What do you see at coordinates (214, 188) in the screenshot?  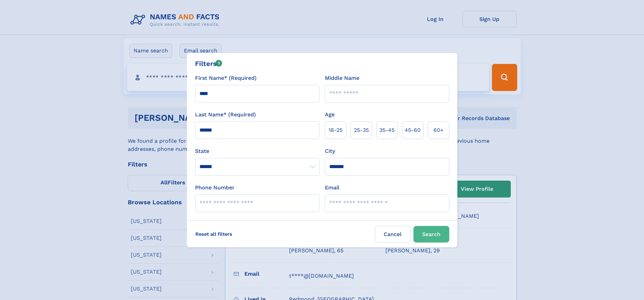 I see `label: Phone Number` at bounding box center [214, 188].